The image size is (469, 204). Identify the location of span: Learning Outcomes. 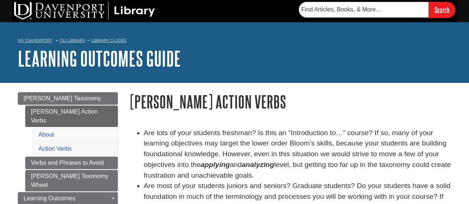
(50, 198).